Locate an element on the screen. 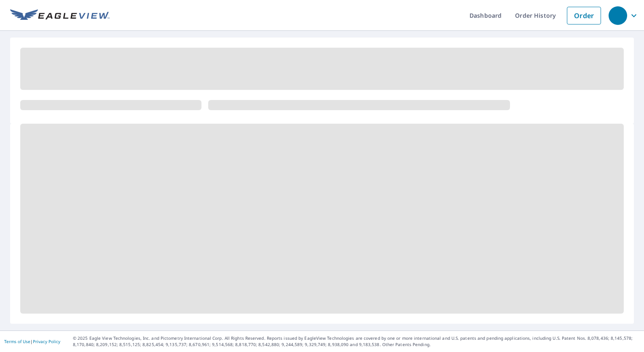  a: Privacy Policy is located at coordinates (46, 342).